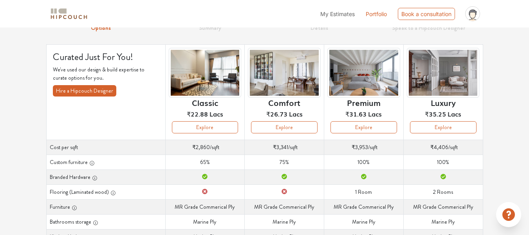 This screenshot has width=529, height=235. Describe the element at coordinates (281, 147) in the screenshot. I see `span: ₹3,341` at that location.